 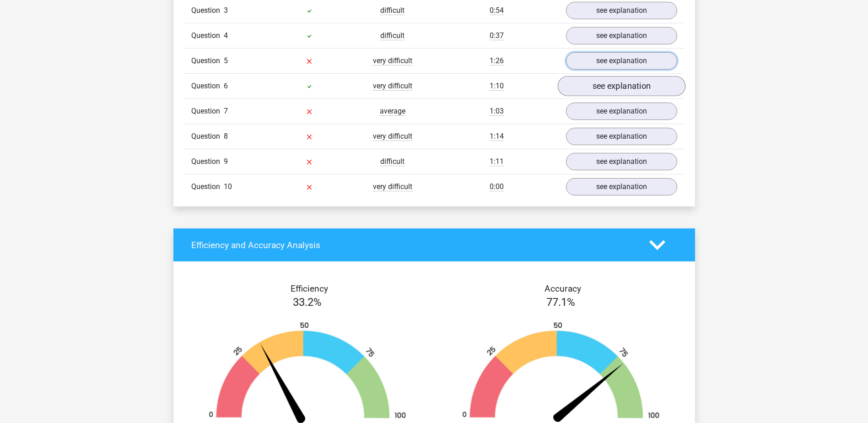 What do you see at coordinates (226, 10) in the screenshot?
I see `span: 3` at bounding box center [226, 10].